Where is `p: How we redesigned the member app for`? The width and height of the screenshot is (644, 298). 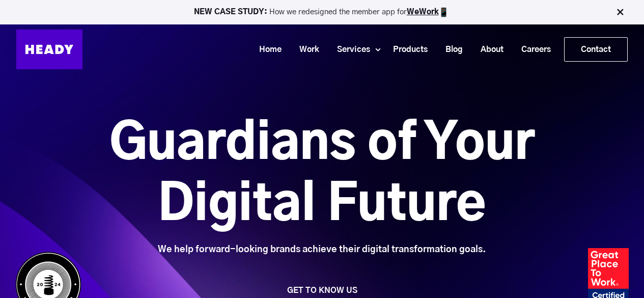 p: How we redesigned the member app for is located at coordinates (322, 12).